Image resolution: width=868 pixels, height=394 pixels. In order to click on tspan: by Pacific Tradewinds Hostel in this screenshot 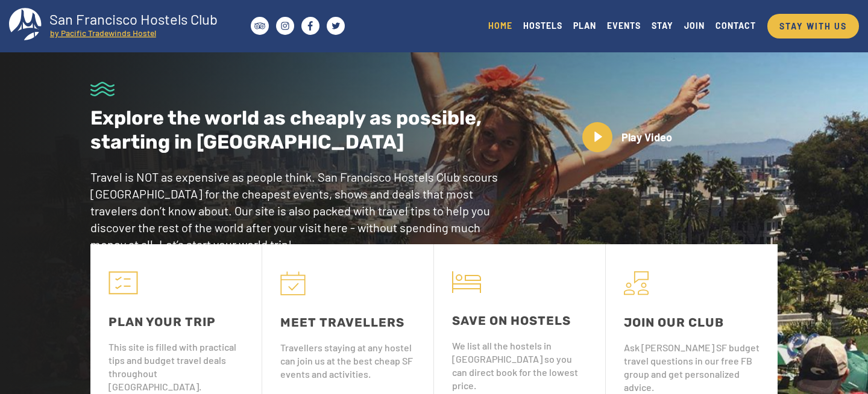, I will do `click(103, 33)`.